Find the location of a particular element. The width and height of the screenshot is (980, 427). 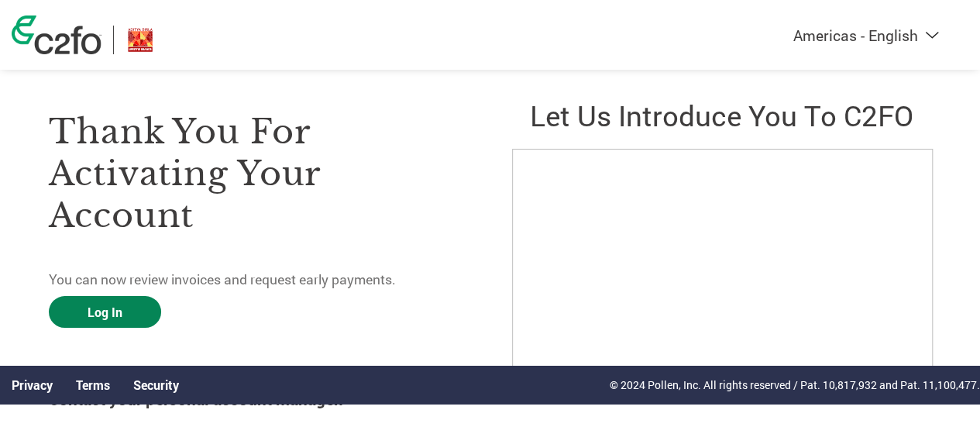

a: Terms is located at coordinates (93, 385).